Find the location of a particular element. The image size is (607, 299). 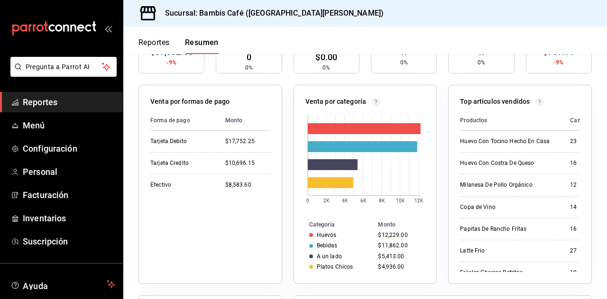

text: 0 is located at coordinates (308, 201).